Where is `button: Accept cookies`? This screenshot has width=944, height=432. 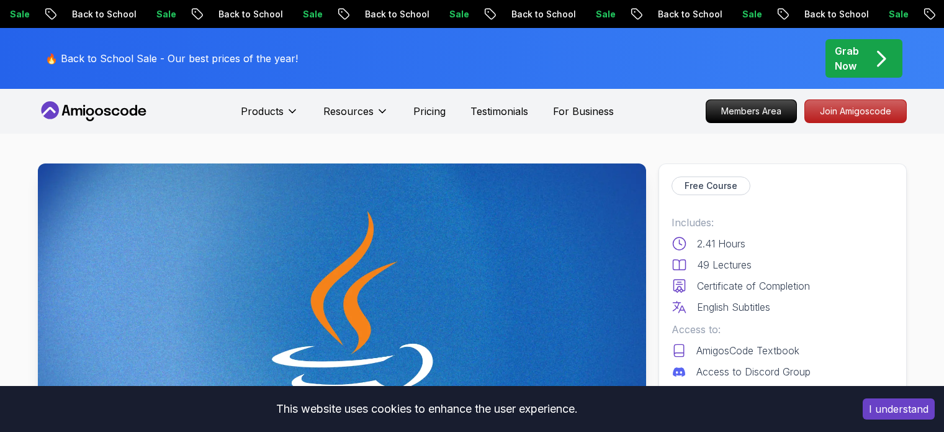 button: Accept cookies is located at coordinates (899, 409).